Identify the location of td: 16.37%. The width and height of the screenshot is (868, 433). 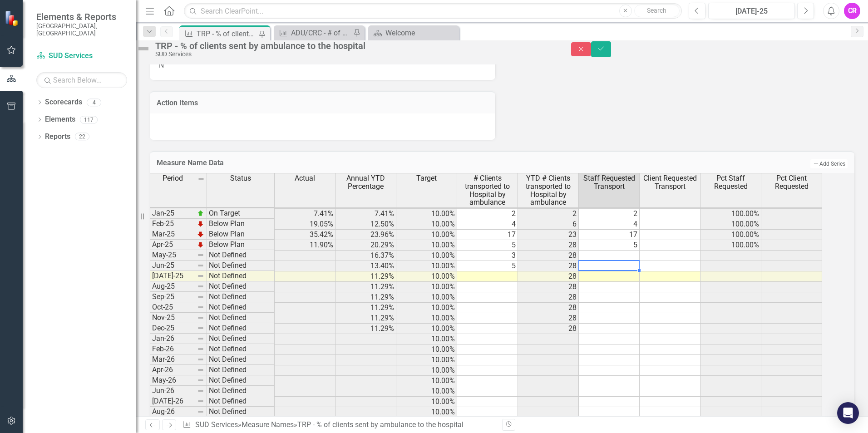
(366, 256).